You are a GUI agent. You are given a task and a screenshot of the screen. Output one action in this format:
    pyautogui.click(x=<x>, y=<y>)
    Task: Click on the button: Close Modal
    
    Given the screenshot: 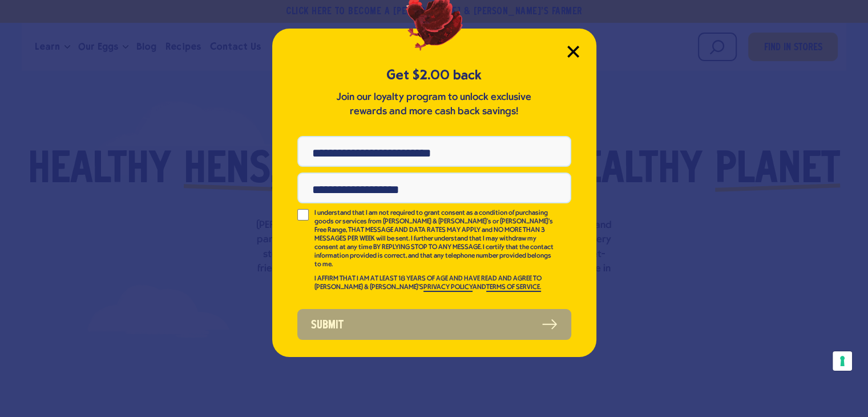 What is the action you would take?
    pyautogui.click(x=573, y=51)
    